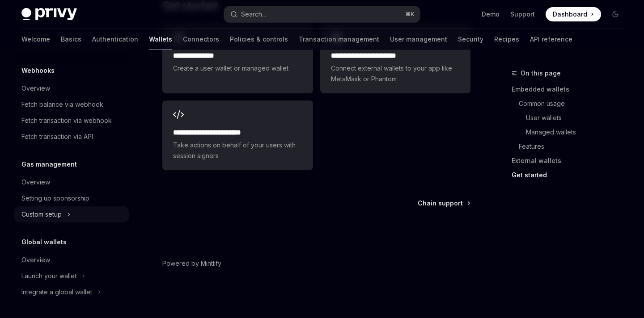 Image resolution: width=644 pixels, height=318 pixels. I want to click on a: Basics, so click(71, 39).